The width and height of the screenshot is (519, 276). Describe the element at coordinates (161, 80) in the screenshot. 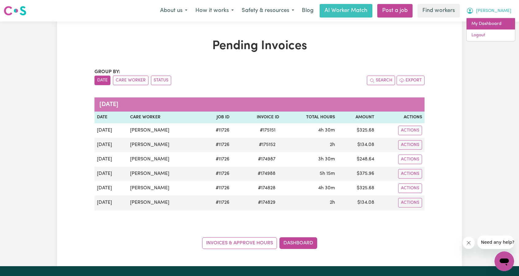

I see `button: sort invoices by paid status` at that location.